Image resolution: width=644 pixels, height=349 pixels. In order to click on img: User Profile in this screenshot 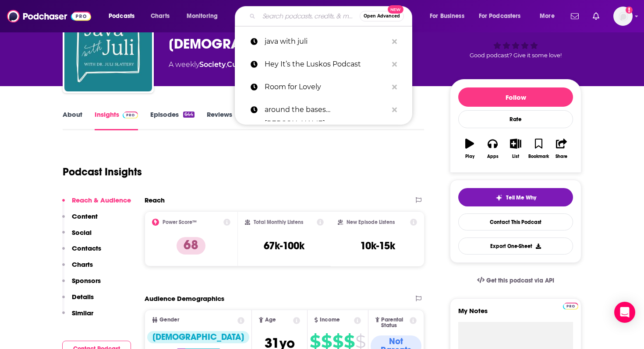, I will do `click(623, 16)`.